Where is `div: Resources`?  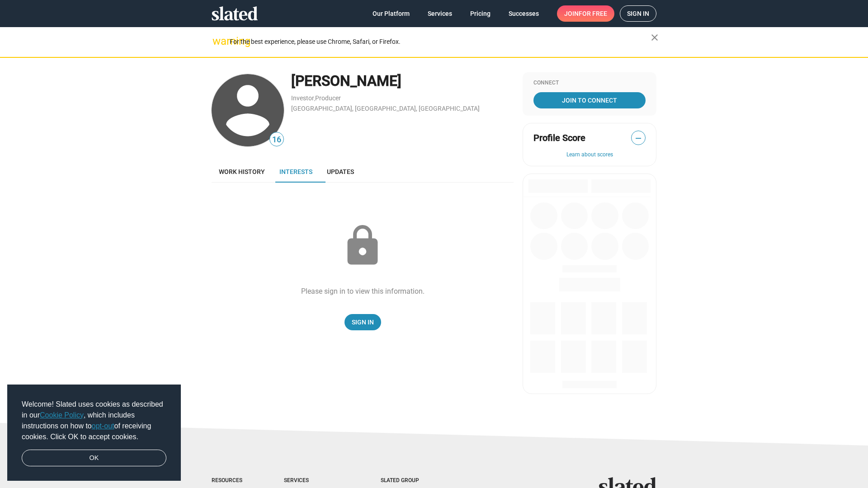 div: Resources is located at coordinates (229, 481).